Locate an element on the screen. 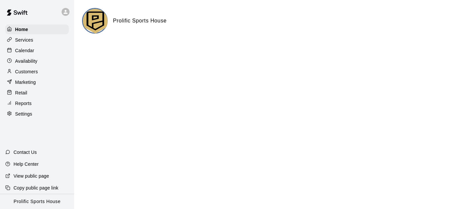 The width and height of the screenshot is (450, 209). a: Retail is located at coordinates (37, 93).